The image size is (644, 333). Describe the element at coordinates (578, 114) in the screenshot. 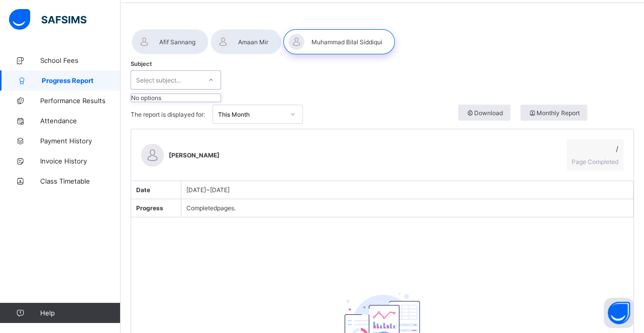

I see `a: Monthly Report` at that location.